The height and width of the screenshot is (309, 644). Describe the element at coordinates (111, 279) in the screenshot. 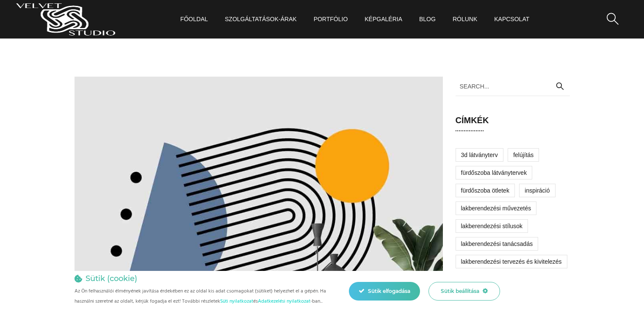

I see `h4: Sütik (cookie)` at that location.